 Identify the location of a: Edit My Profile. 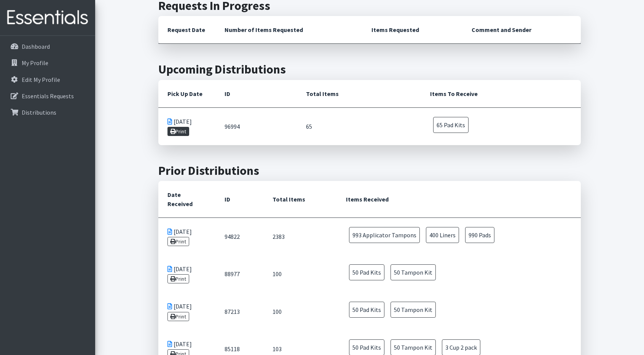
(47, 80).